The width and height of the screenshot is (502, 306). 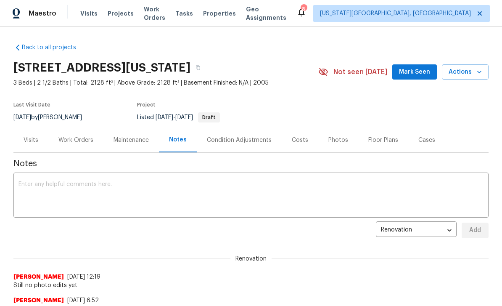 I want to click on div: Condition Adjustments, so click(x=239, y=140).